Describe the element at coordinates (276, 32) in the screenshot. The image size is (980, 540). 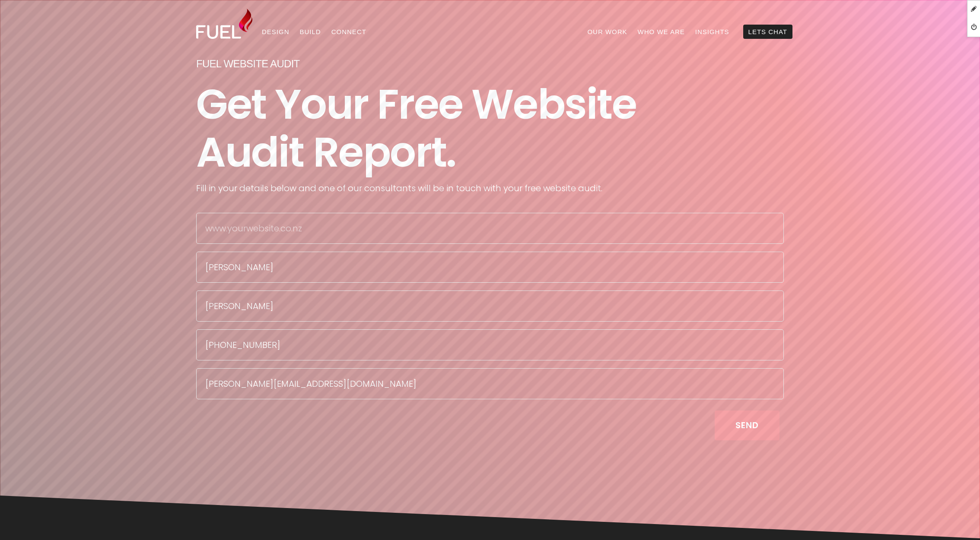
I see `a: Design` at that location.